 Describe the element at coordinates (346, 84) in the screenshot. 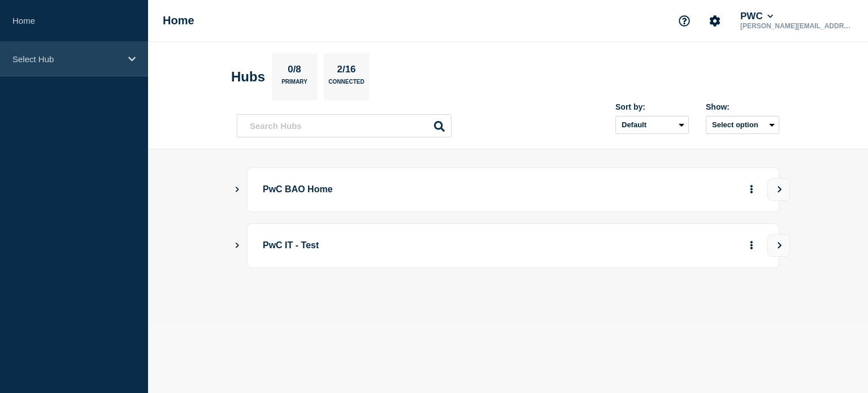

I see `p: Connected` at that location.